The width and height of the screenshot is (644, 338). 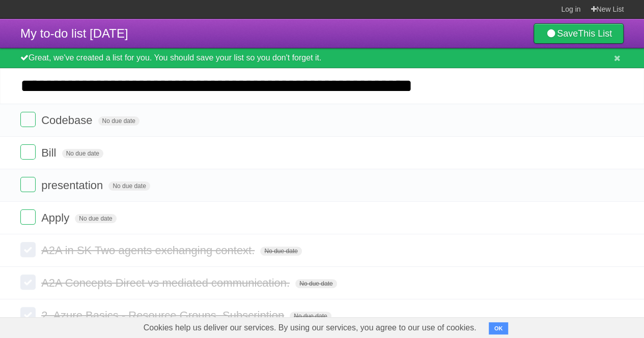 I want to click on b: This List, so click(x=594, y=34).